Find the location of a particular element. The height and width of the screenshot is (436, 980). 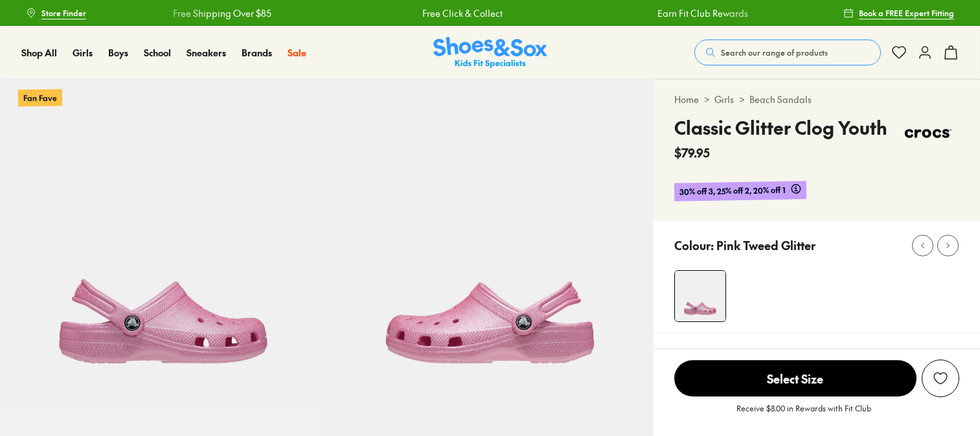

button: Add to Wishlist is located at coordinates (940, 379).